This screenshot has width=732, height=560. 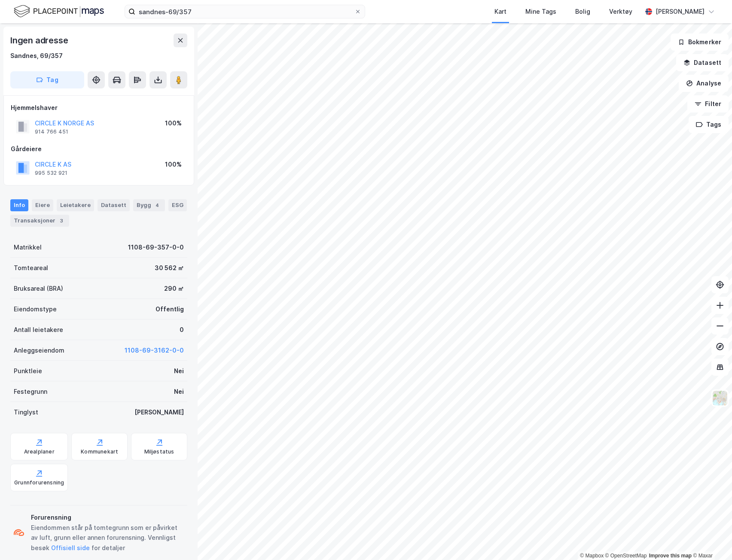 I want to click on div: Bolig, so click(x=583, y=11).